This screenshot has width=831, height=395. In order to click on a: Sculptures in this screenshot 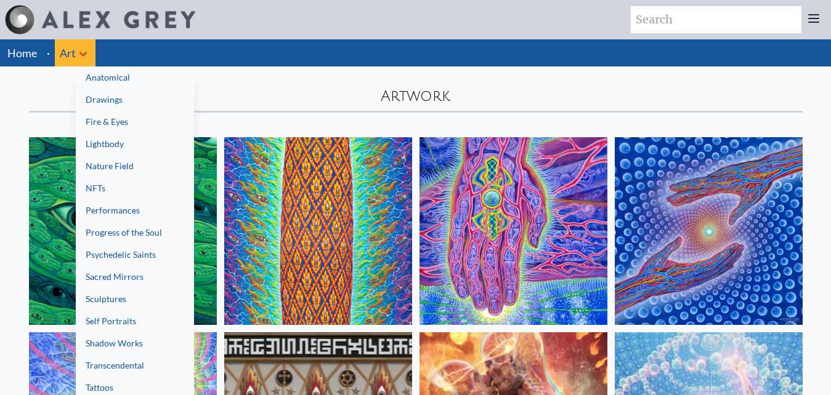, I will do `click(135, 299)`.